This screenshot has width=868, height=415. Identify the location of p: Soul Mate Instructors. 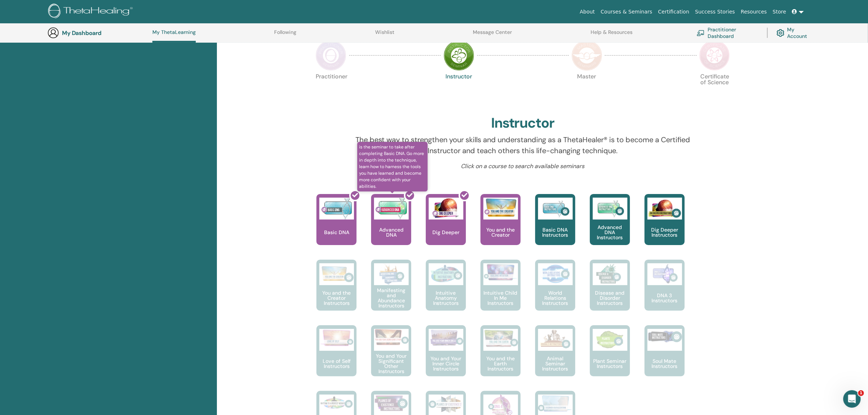
(664, 364).